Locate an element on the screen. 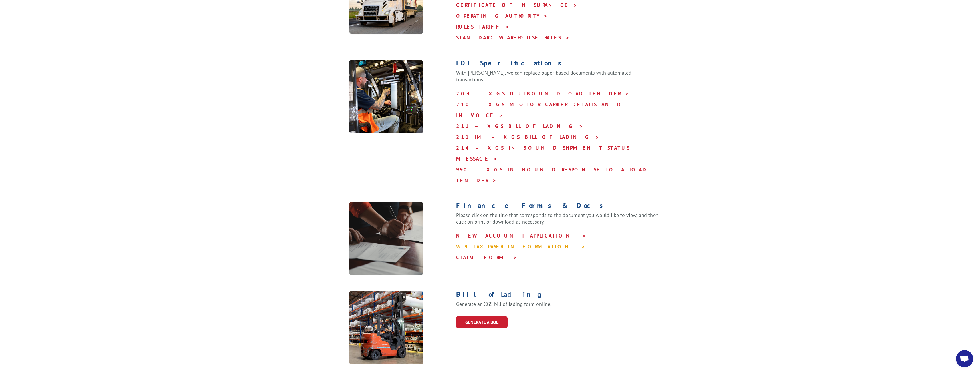 The image size is (980, 373). h1: Bill of Lading is located at coordinates (558, 296).